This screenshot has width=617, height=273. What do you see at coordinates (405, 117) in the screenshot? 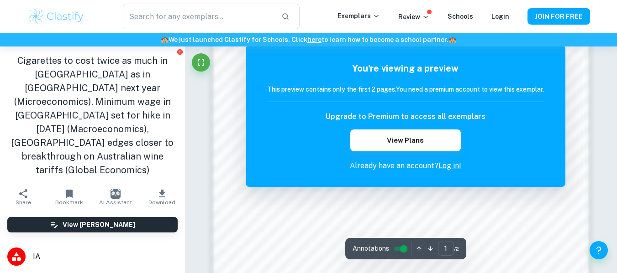
I see `h6: Upgrade to Premium to access all exemplars` at bounding box center [405, 117].